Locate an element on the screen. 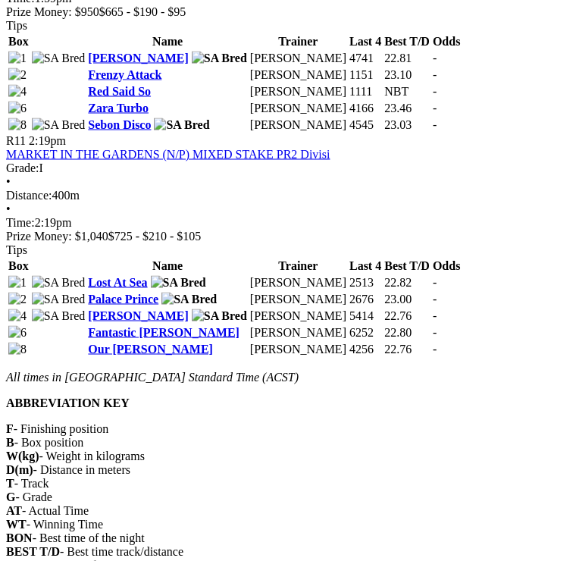  b: W(kg) is located at coordinates (23, 455).